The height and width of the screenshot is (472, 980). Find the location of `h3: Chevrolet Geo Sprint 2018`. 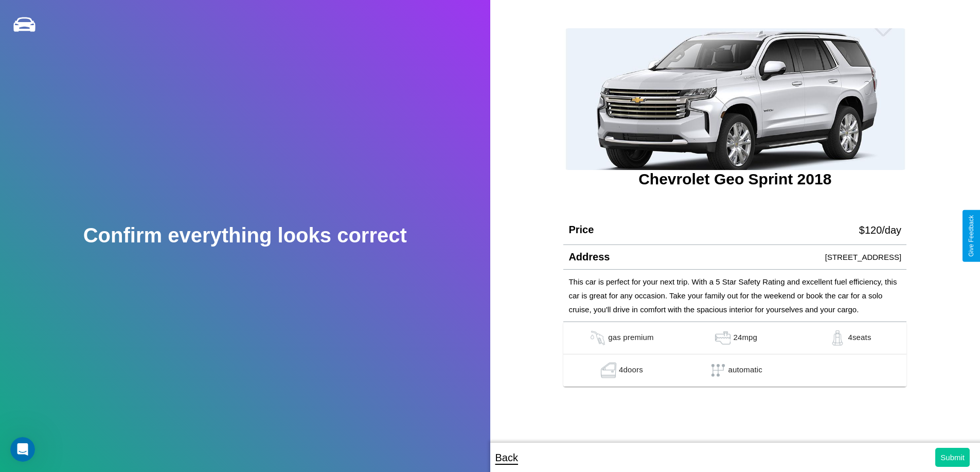

h3: Chevrolet Geo Sprint 2018 is located at coordinates (734, 179).